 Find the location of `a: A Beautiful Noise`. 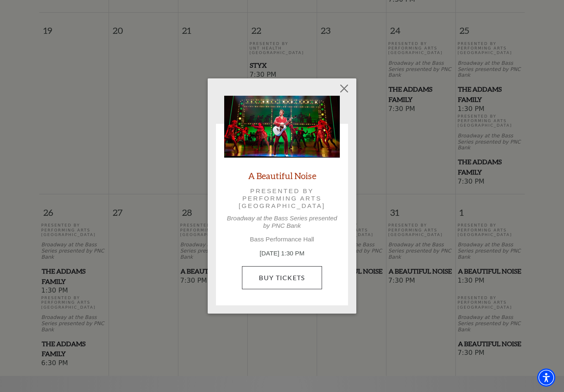

a: A Beautiful Noise is located at coordinates (282, 176).